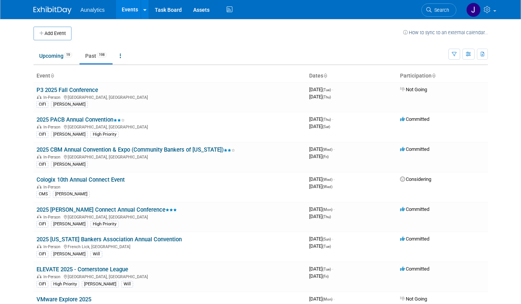 The width and height of the screenshot is (521, 304). What do you see at coordinates (326, 239) in the screenshot?
I see `span: (Sun)` at bounding box center [326, 239].